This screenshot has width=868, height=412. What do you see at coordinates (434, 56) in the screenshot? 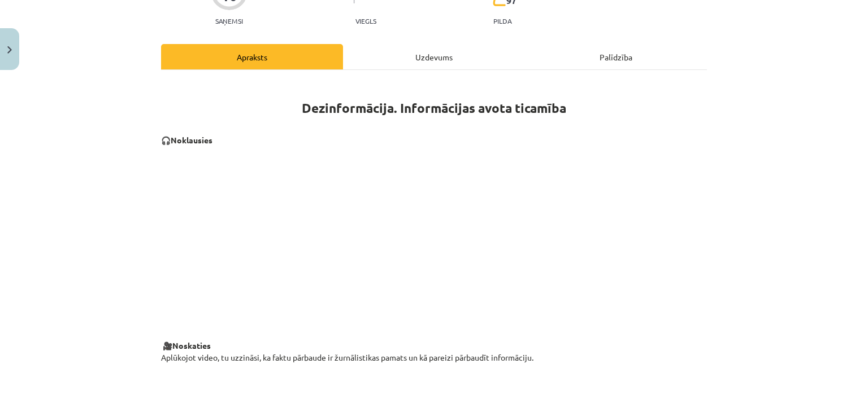
I see `div: Uzdevums` at bounding box center [434, 56].